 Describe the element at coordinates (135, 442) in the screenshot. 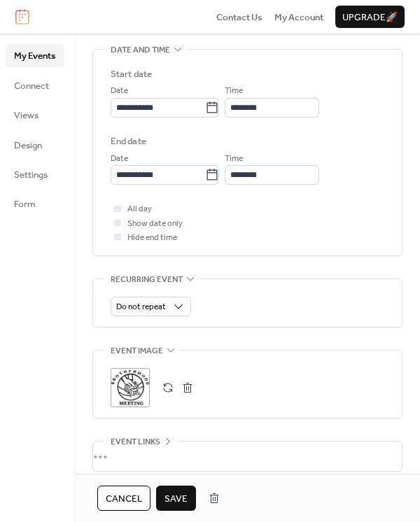

I see `span: Event links` at that location.